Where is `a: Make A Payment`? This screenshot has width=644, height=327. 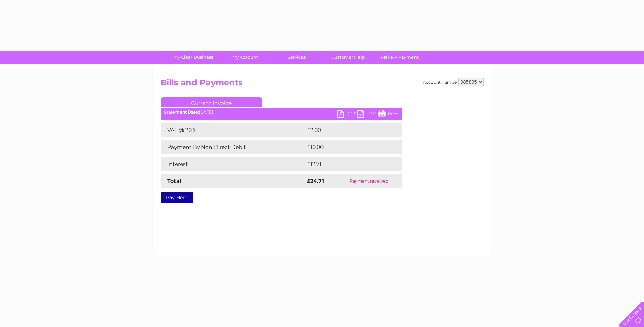 a: Make A Payment is located at coordinates (400, 57).